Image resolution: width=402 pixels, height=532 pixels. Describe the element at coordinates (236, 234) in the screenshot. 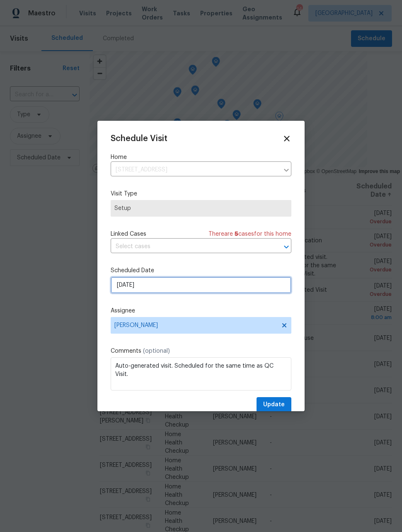

I see `span: 5` at that location.